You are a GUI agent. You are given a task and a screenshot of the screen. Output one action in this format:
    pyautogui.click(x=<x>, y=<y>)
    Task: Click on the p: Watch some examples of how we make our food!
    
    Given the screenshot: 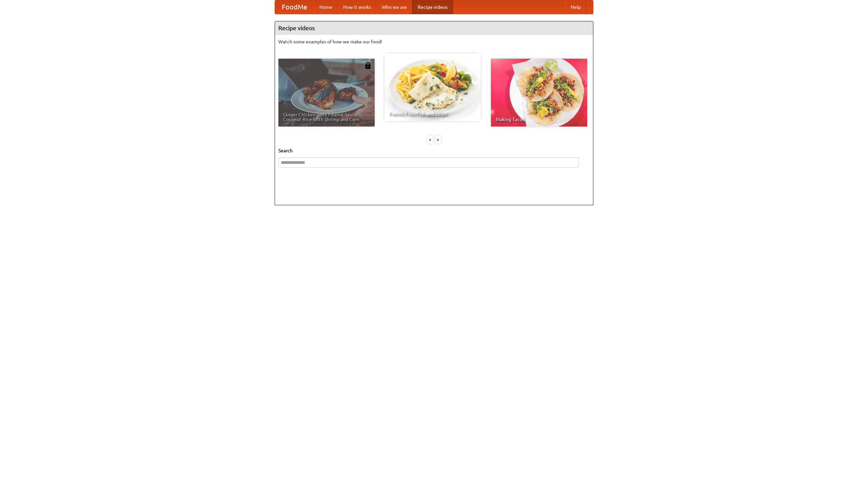 What is the action you would take?
    pyautogui.click(x=434, y=42)
    